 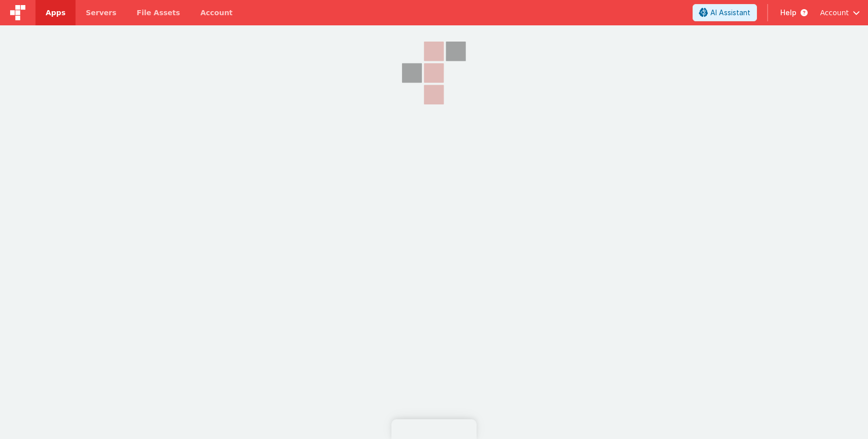 What do you see at coordinates (834, 13) in the screenshot?
I see `span: Account` at bounding box center [834, 13].